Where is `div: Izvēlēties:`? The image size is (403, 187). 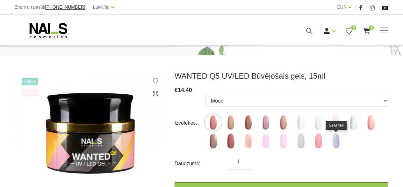
div: Izvēlēties: is located at coordinates (190, 123).